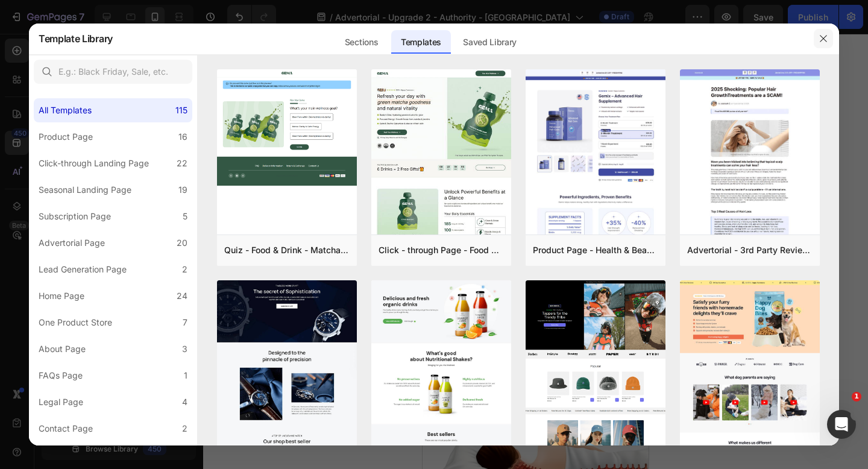  I want to click on div: Product Page, so click(66, 137).